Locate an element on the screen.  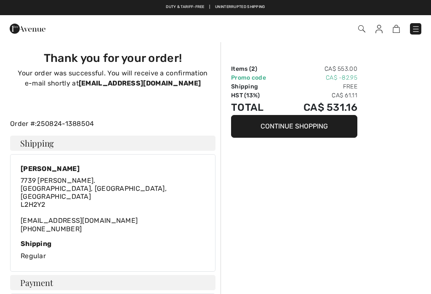
td: CA$ 61.11 is located at coordinates (319, 95).